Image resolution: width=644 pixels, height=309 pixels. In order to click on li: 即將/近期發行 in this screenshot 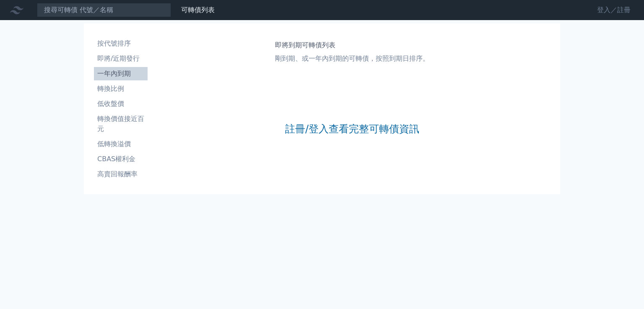, I will do `click(121, 58)`.